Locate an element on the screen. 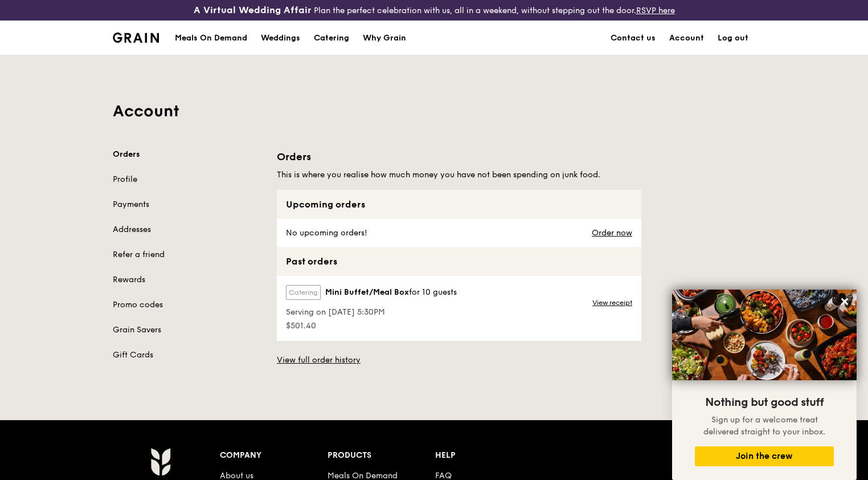 The image size is (868, 480). div: Plan the perfect celebration with us, all in a weekend, without stepping out the door. is located at coordinates (434, 10).